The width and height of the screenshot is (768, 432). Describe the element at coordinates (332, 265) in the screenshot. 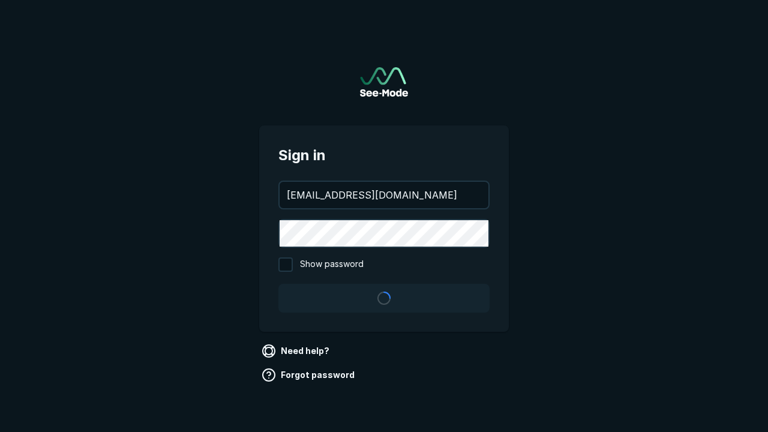

I see `span: Show password` at that location.